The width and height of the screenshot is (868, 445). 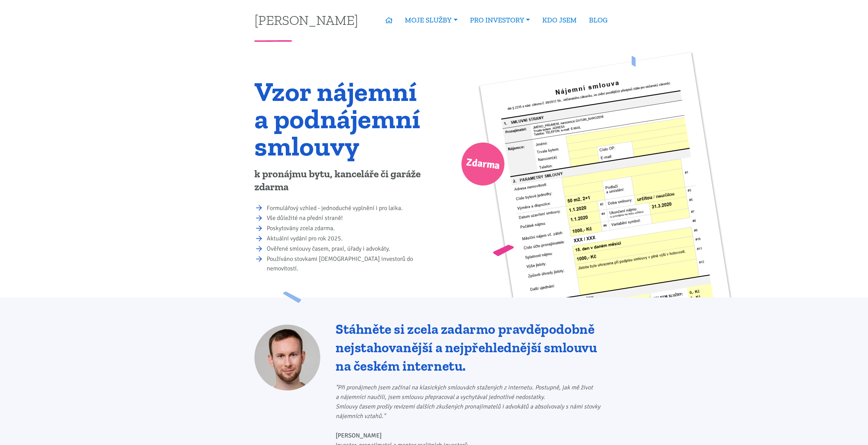 I want to click on h2: Stáhněte si zcela zadarmo pravděpodobně nejstahovanější a nejpřehlednější smlouvu na českém inter..., so click(x=474, y=348).